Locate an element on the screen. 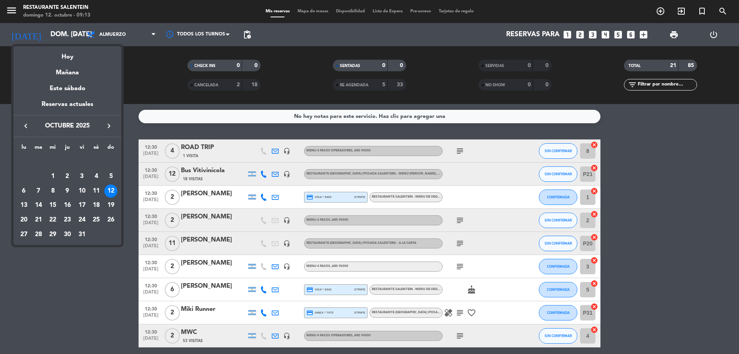  td: 2 de octubre de 2025 is located at coordinates (67, 176).